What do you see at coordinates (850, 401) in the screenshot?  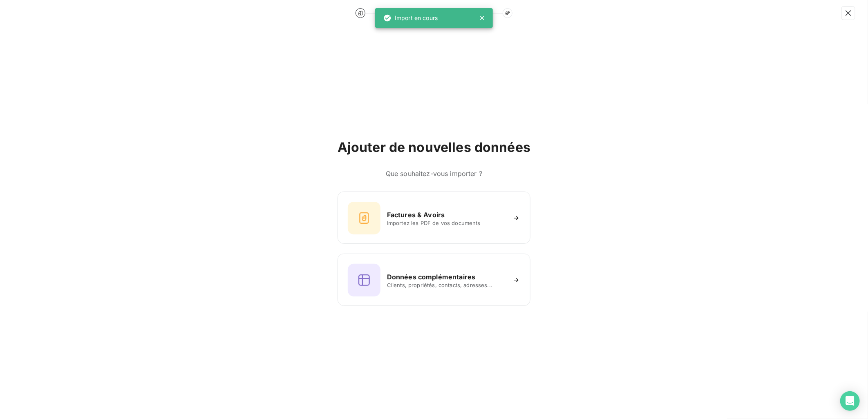 I see `div: Open Intercom Messenger` at bounding box center [850, 401].